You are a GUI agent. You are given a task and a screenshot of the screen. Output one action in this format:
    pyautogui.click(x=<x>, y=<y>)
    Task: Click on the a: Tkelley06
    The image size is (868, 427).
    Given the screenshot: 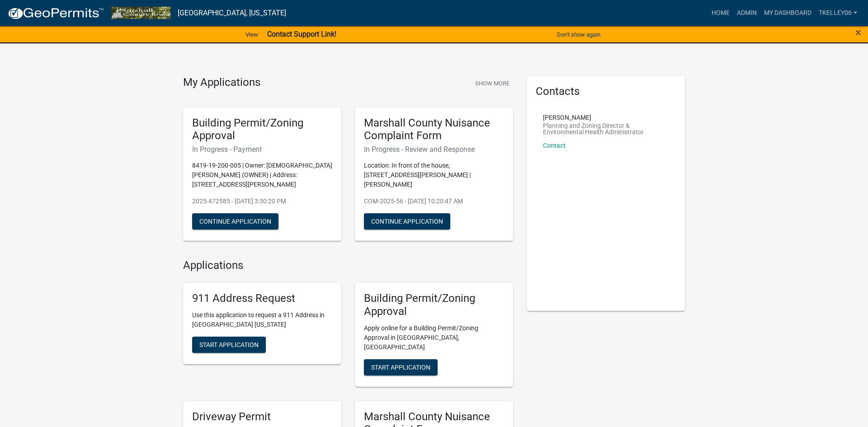 What is the action you would take?
    pyautogui.click(x=838, y=13)
    